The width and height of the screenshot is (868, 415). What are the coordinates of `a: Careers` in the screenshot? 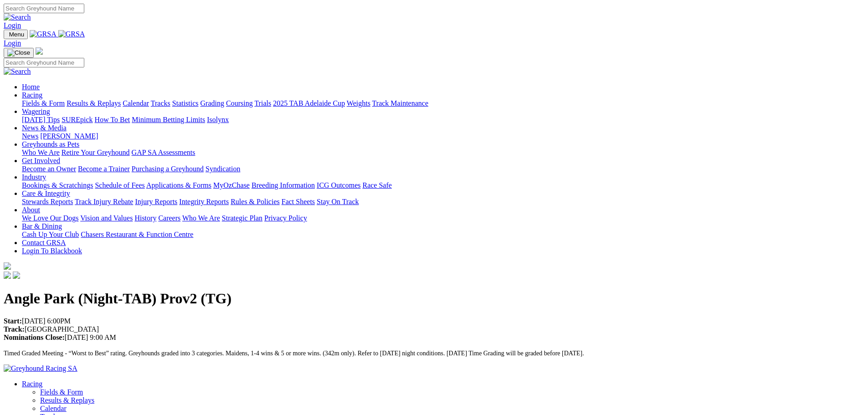 It's located at (169, 218).